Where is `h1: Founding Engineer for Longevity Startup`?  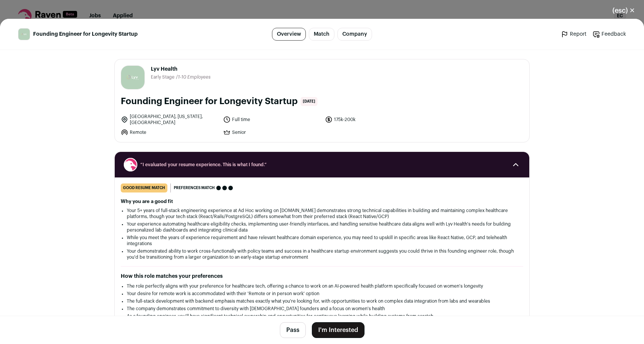 h1: Founding Engineer for Longevity Startup is located at coordinates (209, 101).